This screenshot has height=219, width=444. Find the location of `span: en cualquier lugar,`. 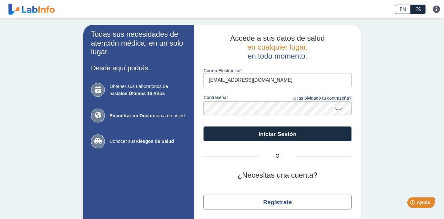

span: en cualquier lugar, is located at coordinates (277, 47).